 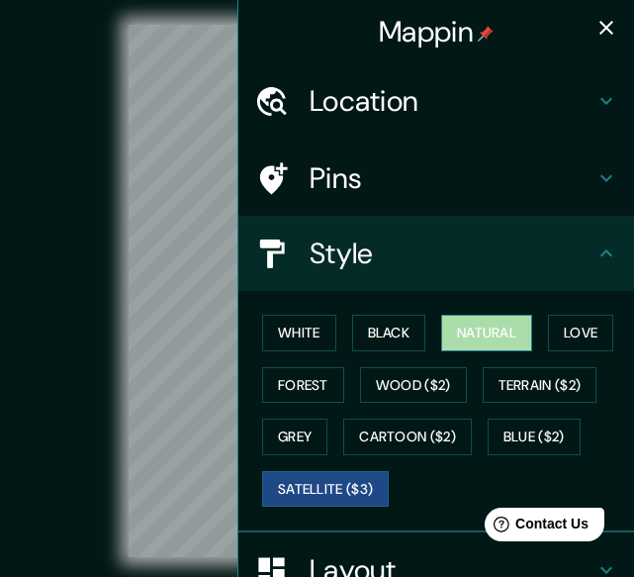 I want to click on h4: Location, so click(x=452, y=101).